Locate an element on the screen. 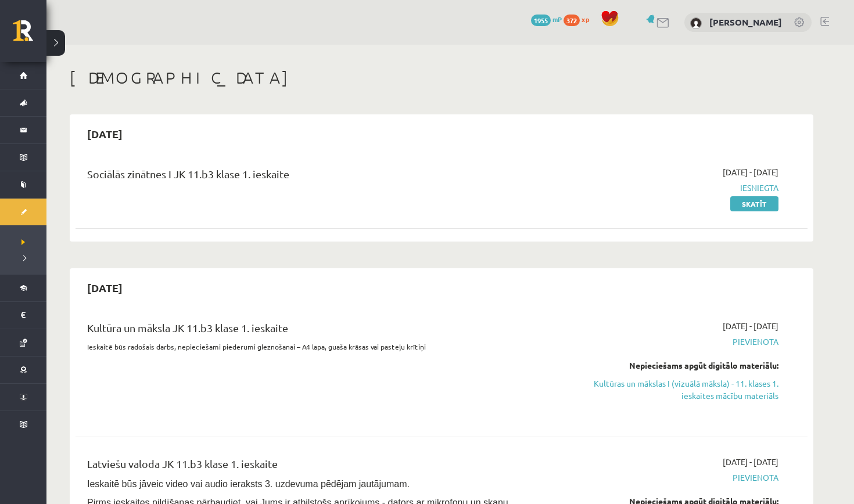 This screenshot has width=854, height=504. a: Kultūras un mākslas I (vizuālā māksla) - 11. klases 1. ieskaites mācību materiāls is located at coordinates (669, 390).